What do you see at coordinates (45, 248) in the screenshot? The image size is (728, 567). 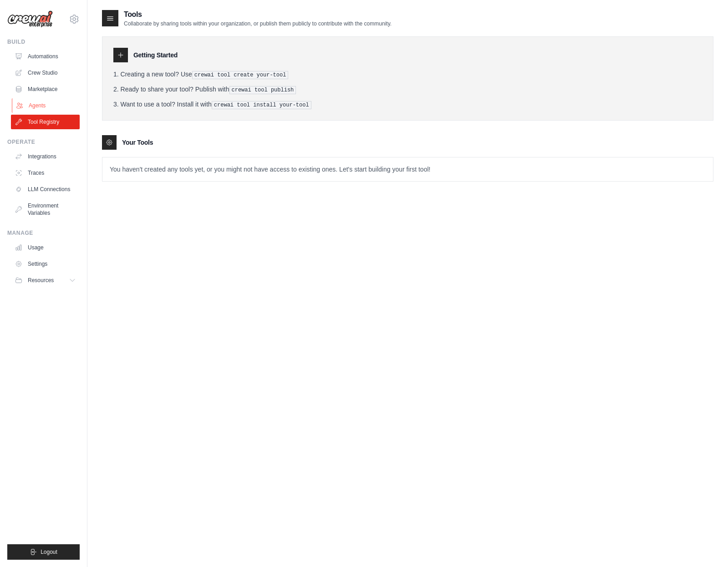 I see `a: Usage` at bounding box center [45, 248].